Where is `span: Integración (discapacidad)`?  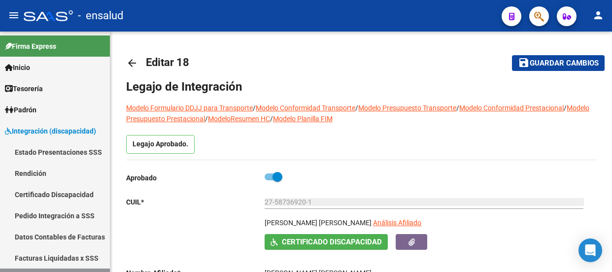 span: Integración (discapacidad) is located at coordinates (50, 131).